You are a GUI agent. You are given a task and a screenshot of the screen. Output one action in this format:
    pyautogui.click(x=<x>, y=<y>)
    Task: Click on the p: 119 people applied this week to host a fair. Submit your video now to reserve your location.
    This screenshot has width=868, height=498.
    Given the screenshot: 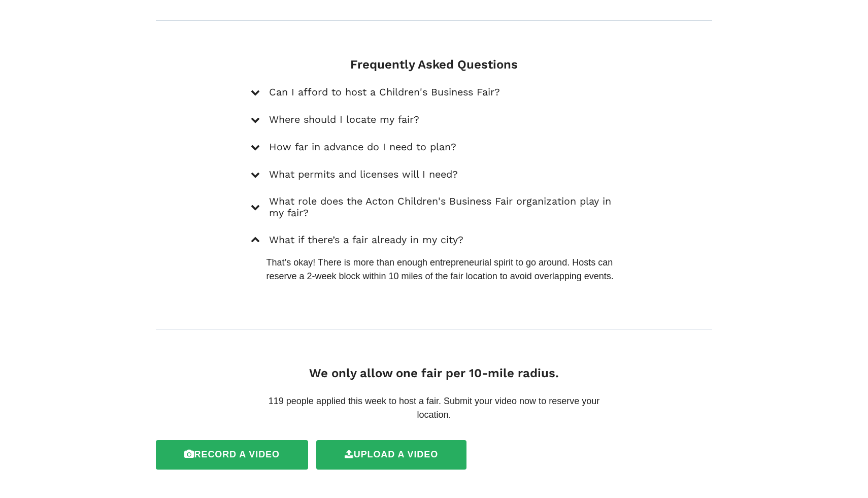 What is the action you would take?
    pyautogui.click(x=434, y=408)
    